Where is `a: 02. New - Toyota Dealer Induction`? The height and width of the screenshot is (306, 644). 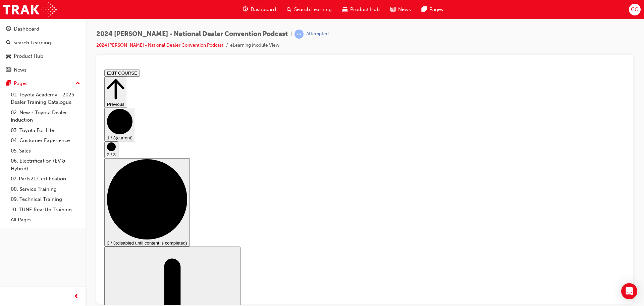
a: 02. New - Toyota Dealer Induction is located at coordinates (45, 116).